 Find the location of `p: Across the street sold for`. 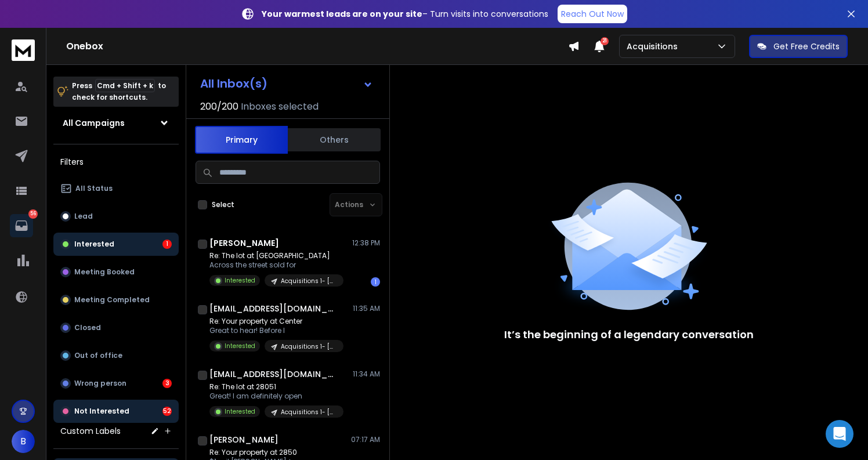

p: Across the street sold for is located at coordinates (276, 265).